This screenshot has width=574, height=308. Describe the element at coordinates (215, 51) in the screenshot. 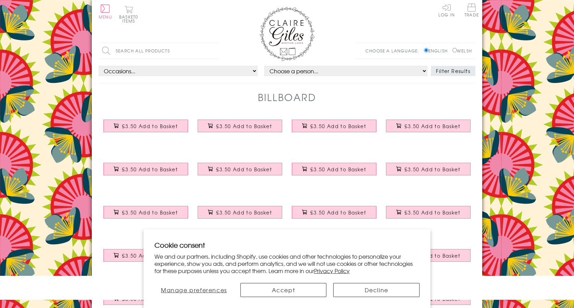

I see `input: Search` at that location.